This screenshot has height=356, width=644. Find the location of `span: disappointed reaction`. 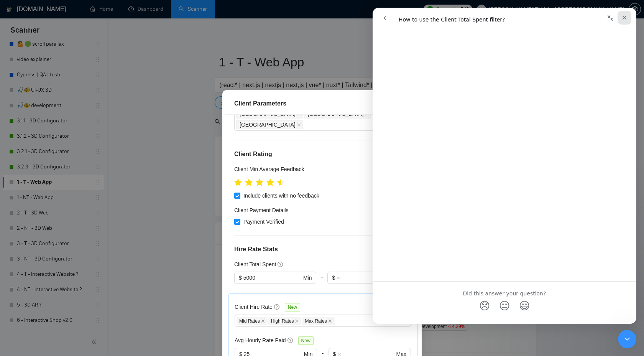

span: disappointed reaction is located at coordinates (112, 299).